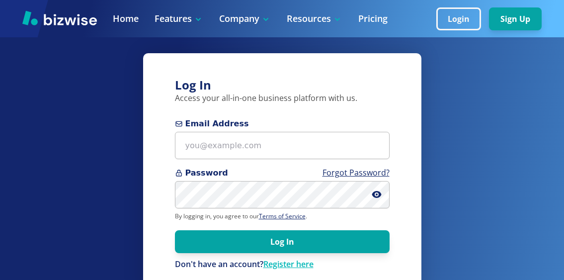 The width and height of the screenshot is (564, 280). Describe the element at coordinates (515, 19) in the screenshot. I see `a: Sign Up` at that location.